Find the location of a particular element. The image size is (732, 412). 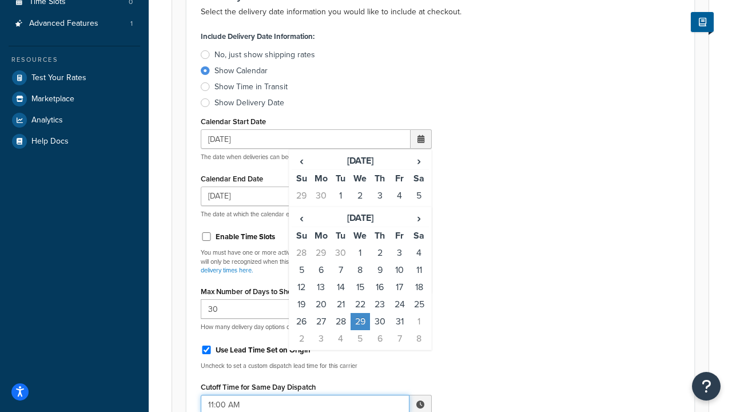

div: No, just show shipping rates is located at coordinates (265, 55).